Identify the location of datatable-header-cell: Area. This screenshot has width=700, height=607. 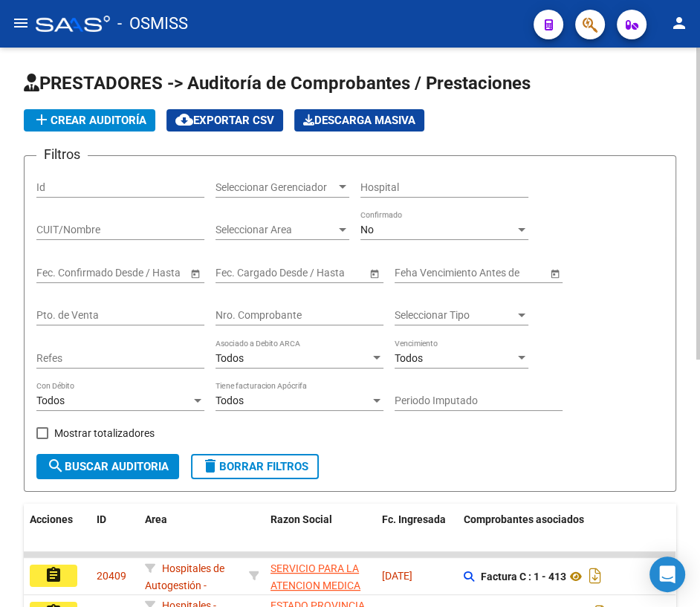
(191, 537).